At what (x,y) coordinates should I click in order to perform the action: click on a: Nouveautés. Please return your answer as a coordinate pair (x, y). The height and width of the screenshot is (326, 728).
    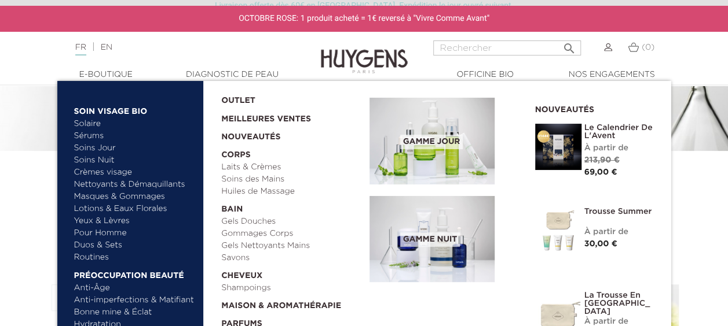
    Looking at the image, I should click on (291, 134).